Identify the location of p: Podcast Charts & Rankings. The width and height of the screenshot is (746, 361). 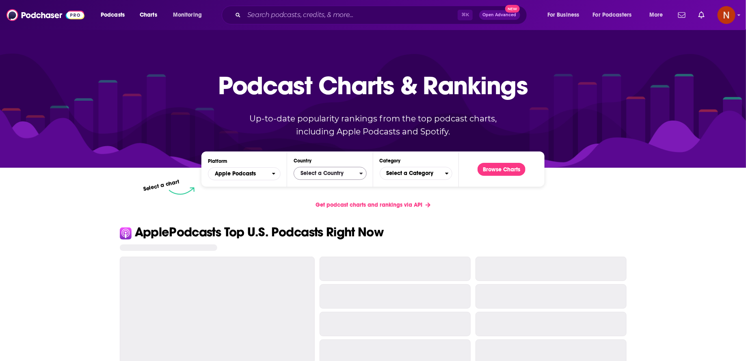
(373, 85).